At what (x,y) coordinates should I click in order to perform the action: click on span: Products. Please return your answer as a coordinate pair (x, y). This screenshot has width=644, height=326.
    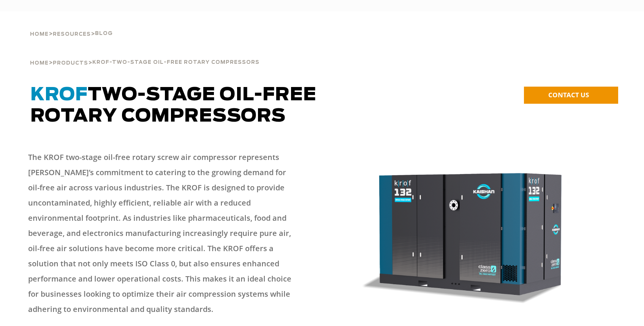
    Looking at the image, I should click on (70, 63).